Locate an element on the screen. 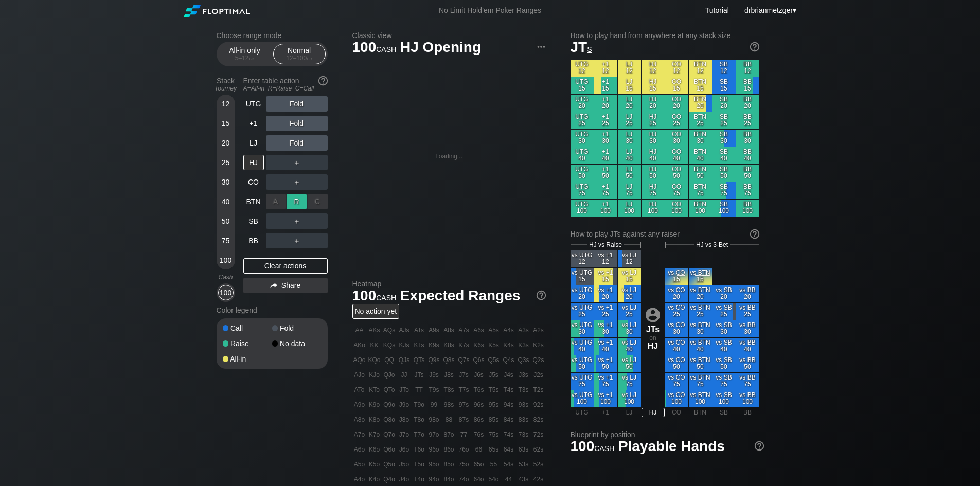 The height and width of the screenshot is (486, 980). div: BTN 20 is located at coordinates (700, 103).